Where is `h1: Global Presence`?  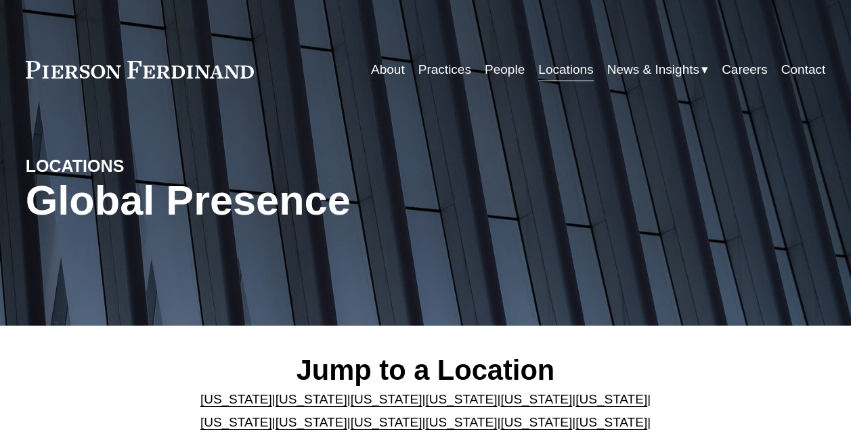
h1: Global Presence is located at coordinates (292, 200).